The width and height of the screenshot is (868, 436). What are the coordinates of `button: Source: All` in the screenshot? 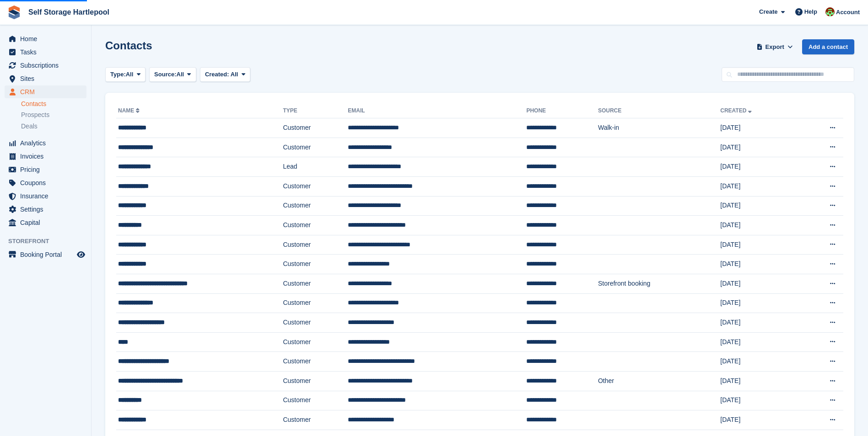 It's located at (173, 75).